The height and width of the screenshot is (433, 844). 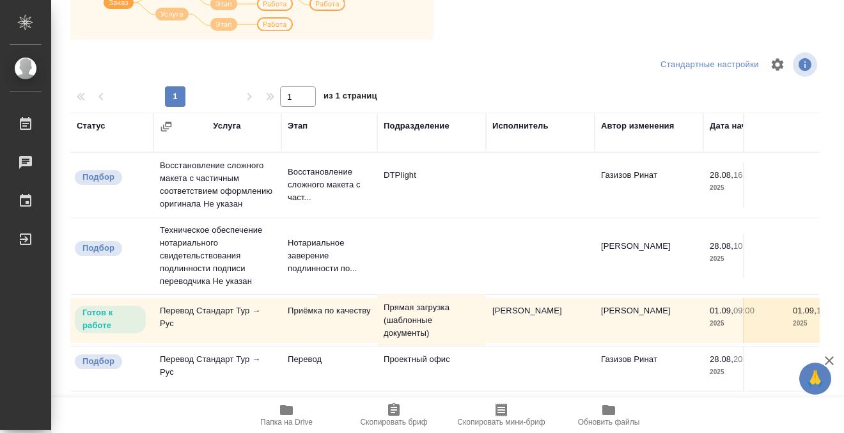 I want to click on div: Услуга, so click(x=226, y=126).